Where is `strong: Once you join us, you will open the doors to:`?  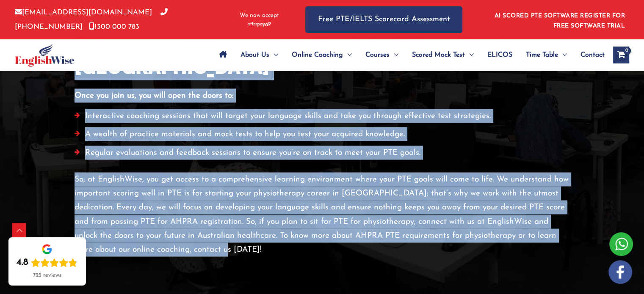 strong: Once you join us, you will open the doors to: is located at coordinates (153, 95).